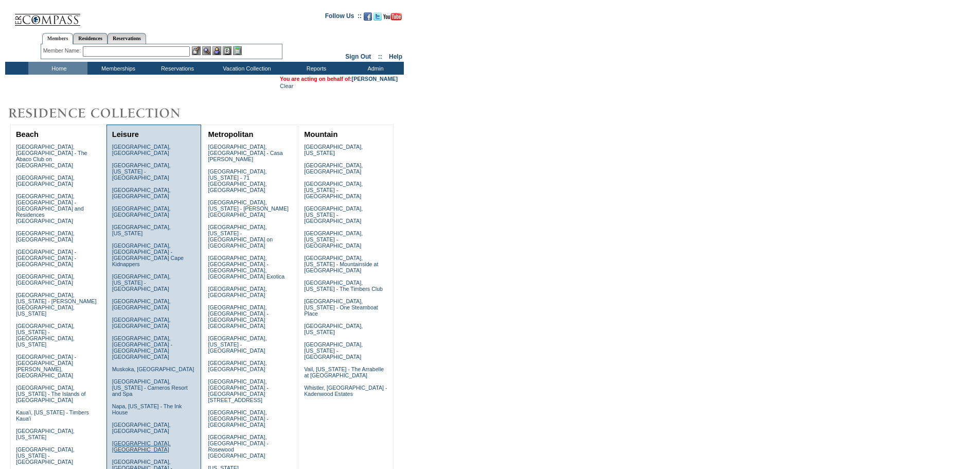 The height and width of the screenshot is (469, 980). I want to click on a: Mountain, so click(320, 134).